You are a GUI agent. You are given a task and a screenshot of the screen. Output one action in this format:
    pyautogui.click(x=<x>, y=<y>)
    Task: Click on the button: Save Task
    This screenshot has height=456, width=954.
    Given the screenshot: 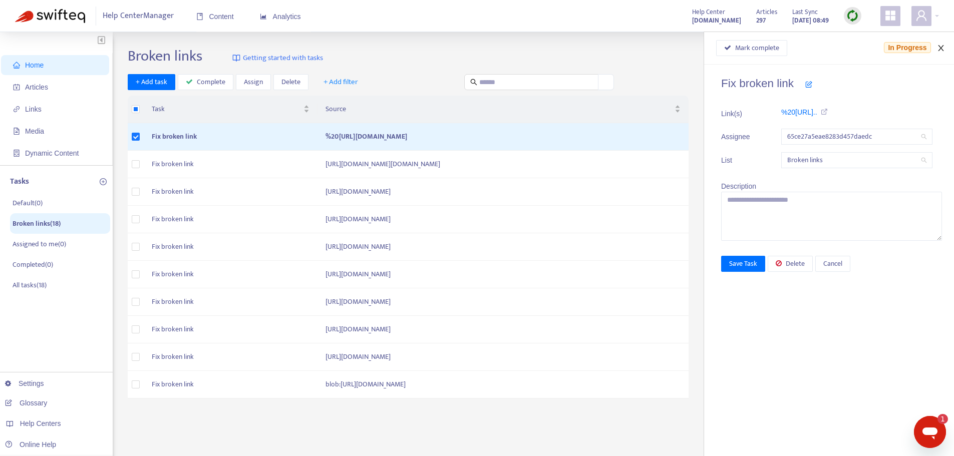 What is the action you would take?
    pyautogui.click(x=744, y=264)
    